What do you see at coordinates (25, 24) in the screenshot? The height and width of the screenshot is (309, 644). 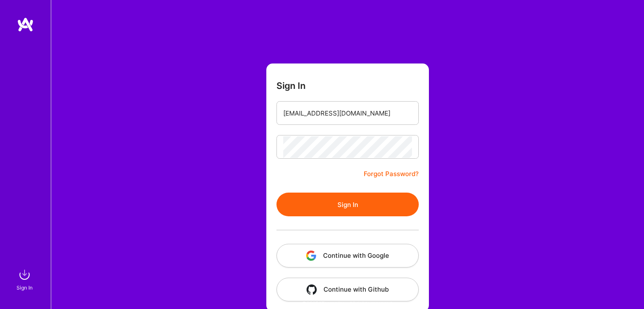 I see `img: logo` at bounding box center [25, 24].